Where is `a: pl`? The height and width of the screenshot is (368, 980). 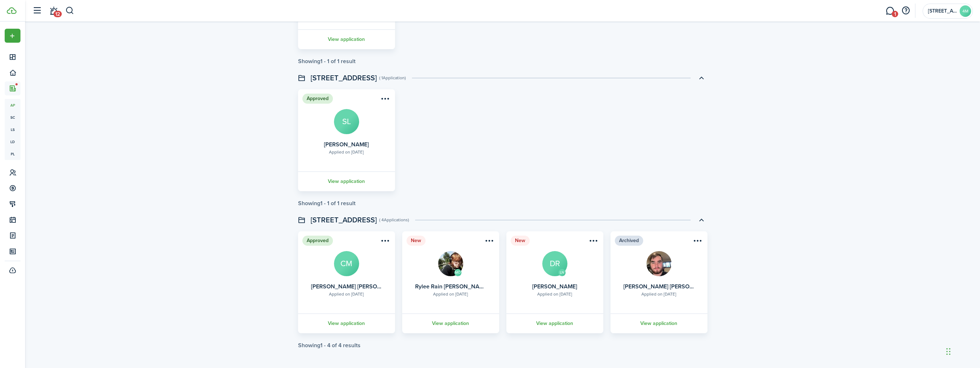 a: pl is located at coordinates (13, 154).